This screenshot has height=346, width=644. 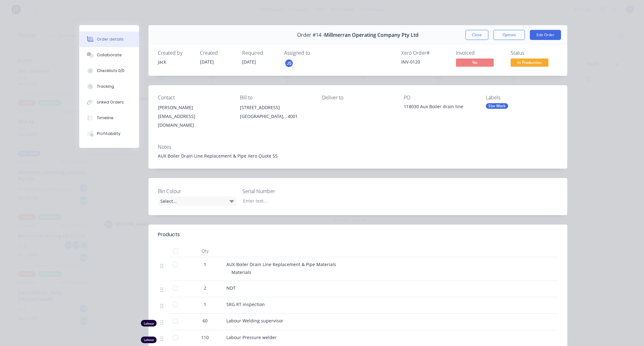 What do you see at coordinates (110, 118) in the screenshot?
I see `button: Timeline` at bounding box center [110, 118].